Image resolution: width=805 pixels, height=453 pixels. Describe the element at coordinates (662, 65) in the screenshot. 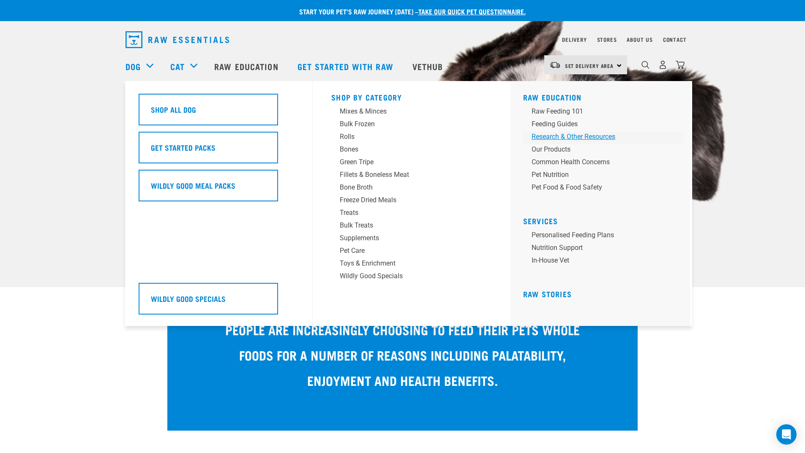

I see `img: user.png` at that location.